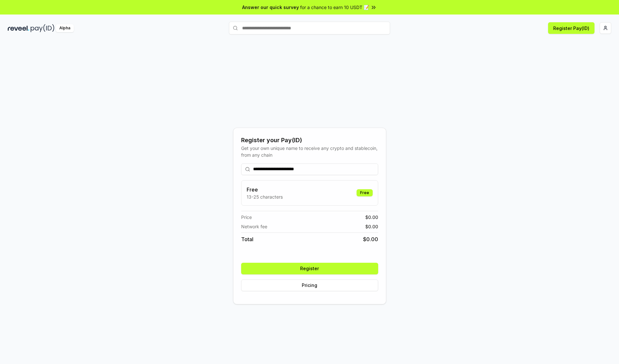 The width and height of the screenshot is (619, 364). Describe the element at coordinates (247, 239) in the screenshot. I see `span: Total` at that location.